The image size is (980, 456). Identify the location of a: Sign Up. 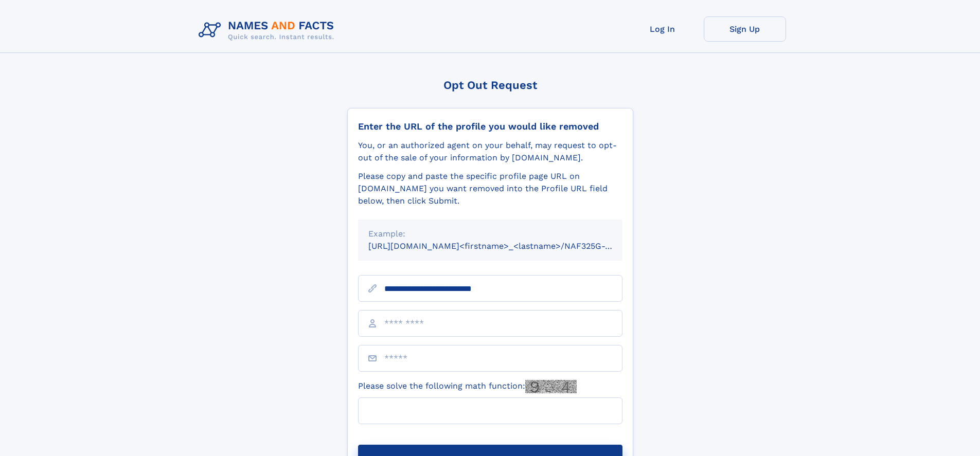
(745, 28).